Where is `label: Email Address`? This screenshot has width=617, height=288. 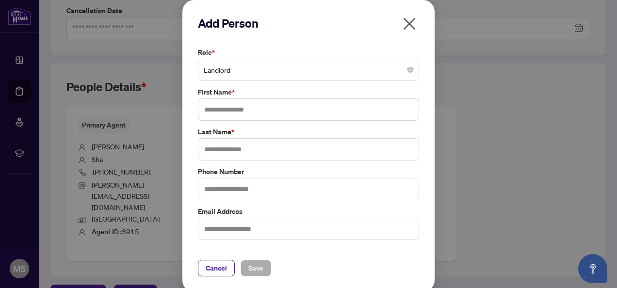
label: Email Address is located at coordinates (308, 211).